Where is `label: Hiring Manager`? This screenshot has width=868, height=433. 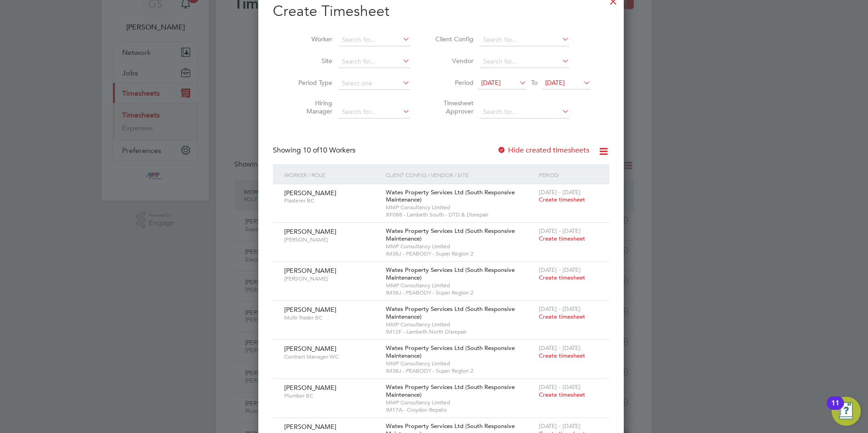
label: Hiring Manager is located at coordinates (312, 107).